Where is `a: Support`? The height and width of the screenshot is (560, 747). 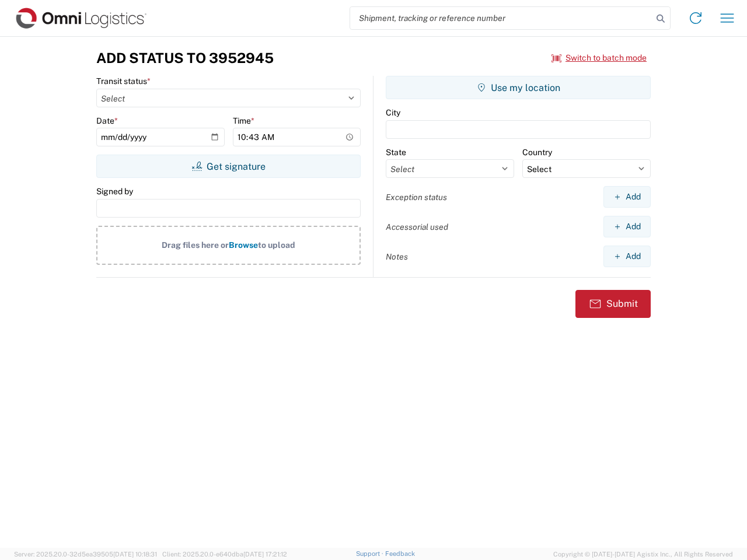 a: Support is located at coordinates (371, 554).